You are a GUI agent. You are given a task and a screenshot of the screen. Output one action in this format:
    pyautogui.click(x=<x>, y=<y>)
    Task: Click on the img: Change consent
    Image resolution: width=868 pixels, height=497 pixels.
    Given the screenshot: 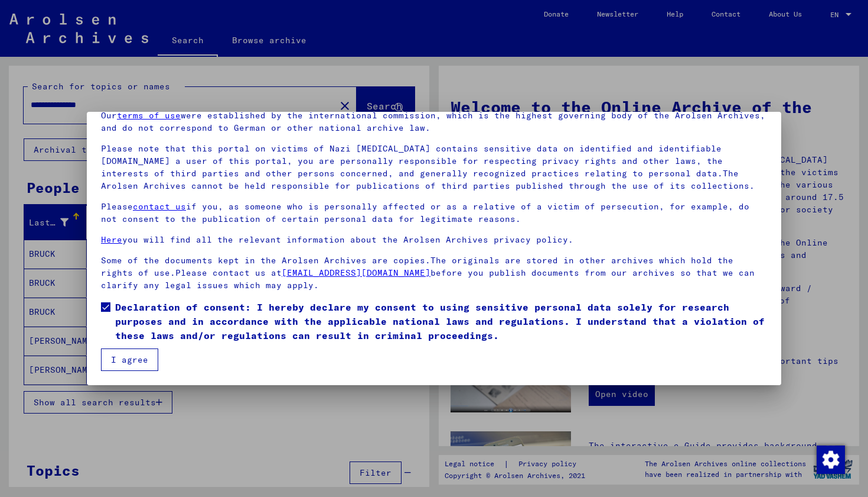 What is the action you would take?
    pyautogui.click(x=831, y=459)
    